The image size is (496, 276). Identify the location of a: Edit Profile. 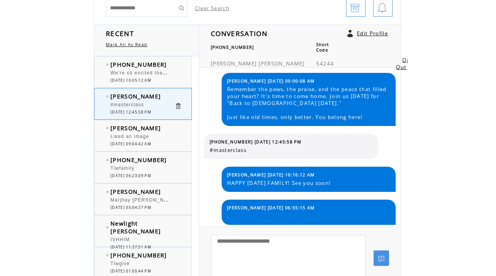
(373, 33).